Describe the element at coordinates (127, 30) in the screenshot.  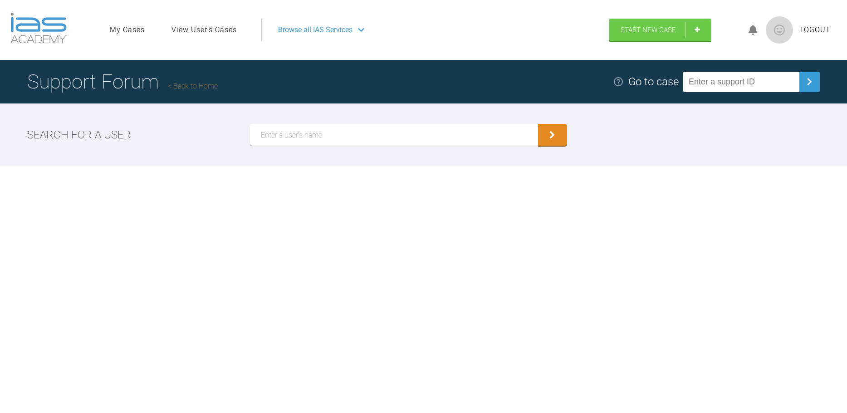
I see `a: My Cases` at that location.